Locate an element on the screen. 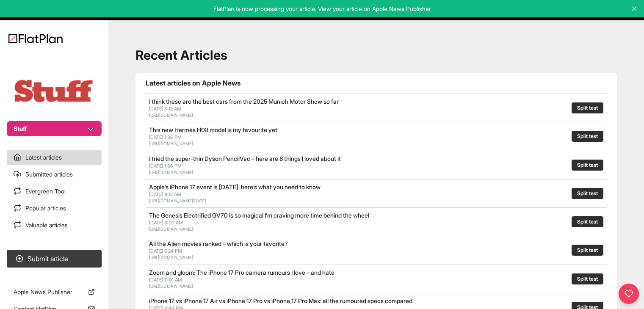  a: Submitted articles is located at coordinates (55, 175).